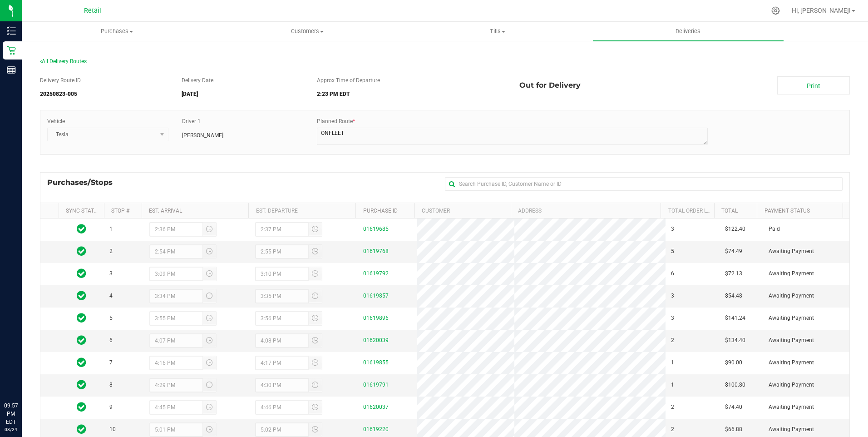 Image resolution: width=868 pixels, height=437 pixels. I want to click on a: 01620039, so click(376, 340).